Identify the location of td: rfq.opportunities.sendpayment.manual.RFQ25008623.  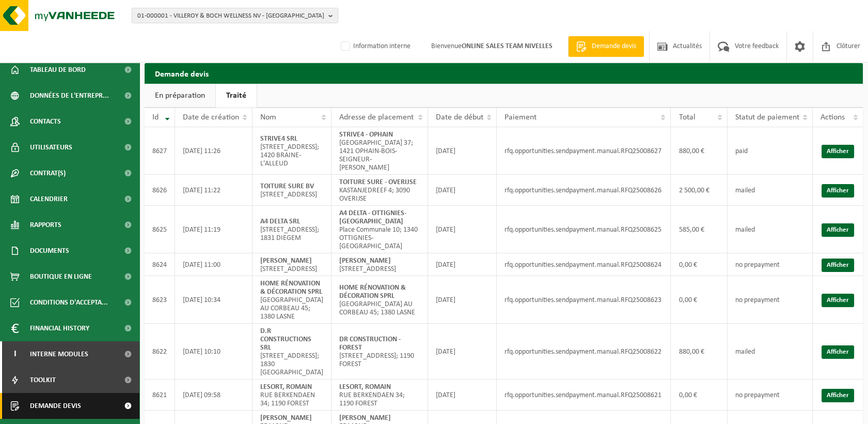
(583, 300).